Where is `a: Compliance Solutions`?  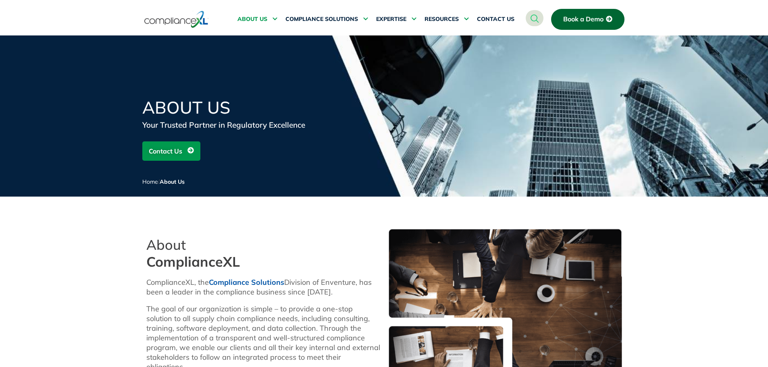 a: Compliance Solutions is located at coordinates (246, 282).